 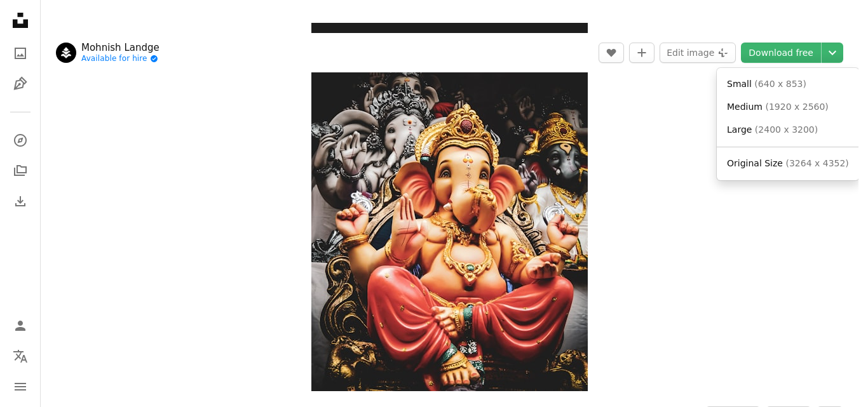 What do you see at coordinates (832, 53) in the screenshot?
I see `button: Choose download size` at bounding box center [832, 53].